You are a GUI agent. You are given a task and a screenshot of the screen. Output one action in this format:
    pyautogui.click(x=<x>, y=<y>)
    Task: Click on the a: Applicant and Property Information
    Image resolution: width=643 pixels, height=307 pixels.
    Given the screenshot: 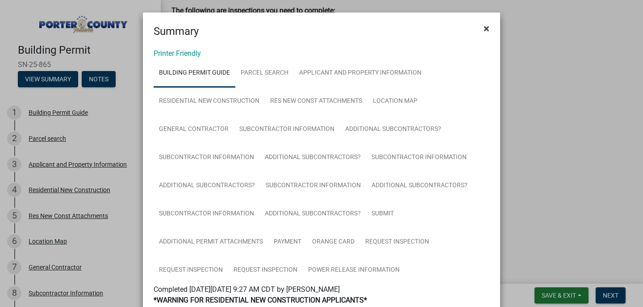 What is the action you would take?
    pyautogui.click(x=360, y=73)
    